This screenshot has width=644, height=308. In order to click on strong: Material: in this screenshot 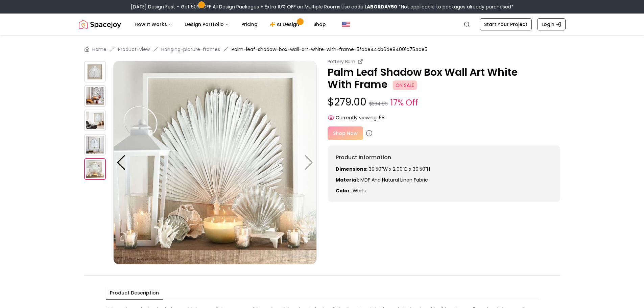, I will do `click(347, 180)`.